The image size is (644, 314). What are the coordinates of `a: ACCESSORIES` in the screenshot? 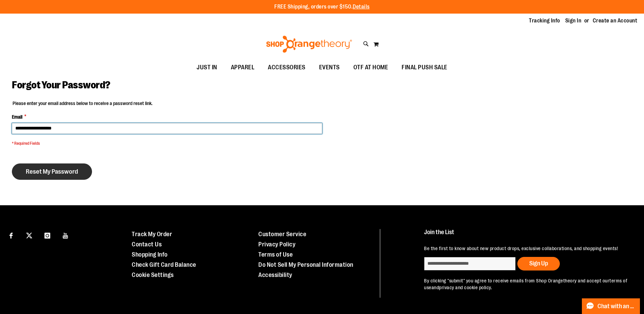 It's located at (286, 68).